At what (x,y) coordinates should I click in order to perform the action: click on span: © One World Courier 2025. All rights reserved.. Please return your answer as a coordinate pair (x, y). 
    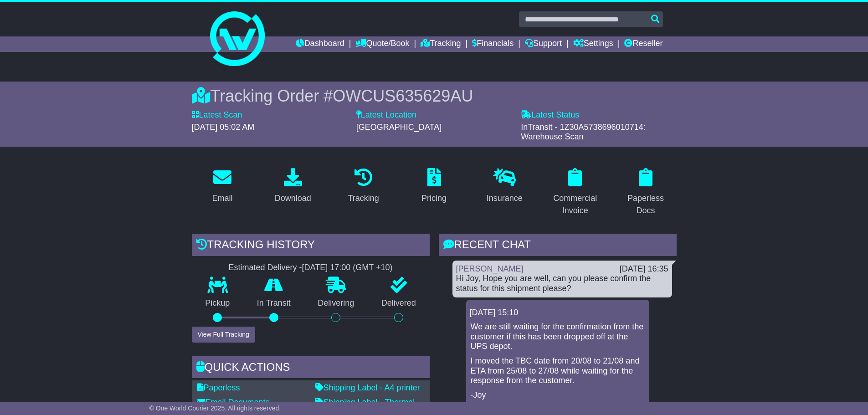
    Looking at the image, I should click on (215, 408).